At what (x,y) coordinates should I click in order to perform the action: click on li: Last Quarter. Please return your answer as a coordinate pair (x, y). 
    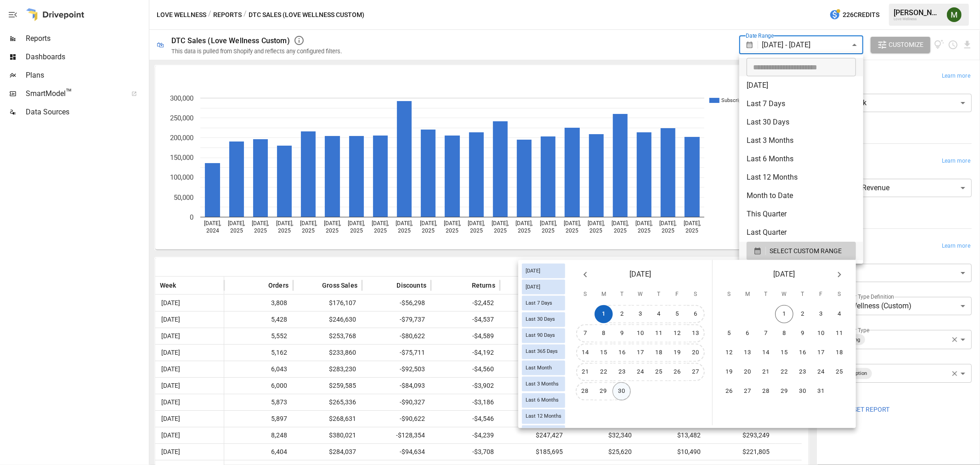
    Looking at the image, I should click on (802, 233).